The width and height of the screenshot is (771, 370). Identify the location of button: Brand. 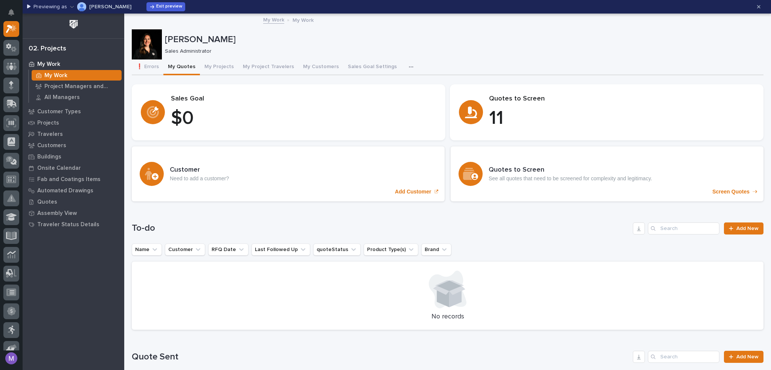
(436, 250).